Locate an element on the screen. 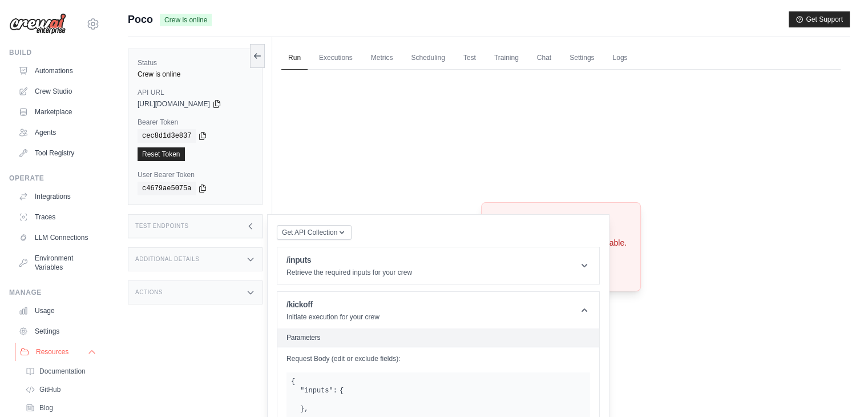 Image resolution: width=868 pixels, height=417 pixels. code: cec8d1d3e837 is located at coordinates (167, 136).